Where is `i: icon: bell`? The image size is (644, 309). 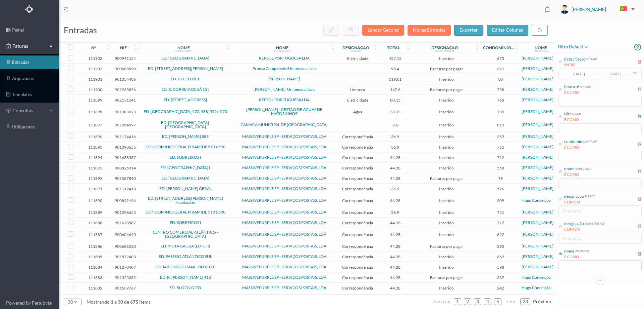
i: icon: bell is located at coordinates (547, 9).